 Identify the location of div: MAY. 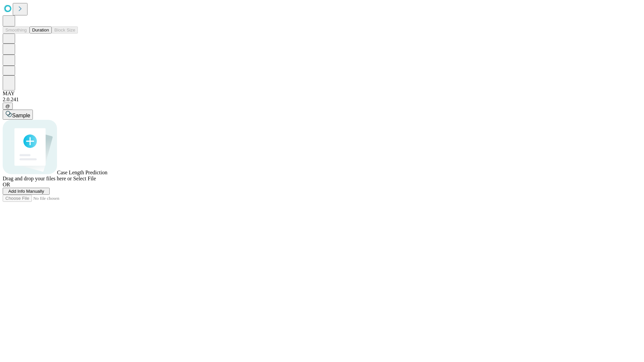
(322, 93).